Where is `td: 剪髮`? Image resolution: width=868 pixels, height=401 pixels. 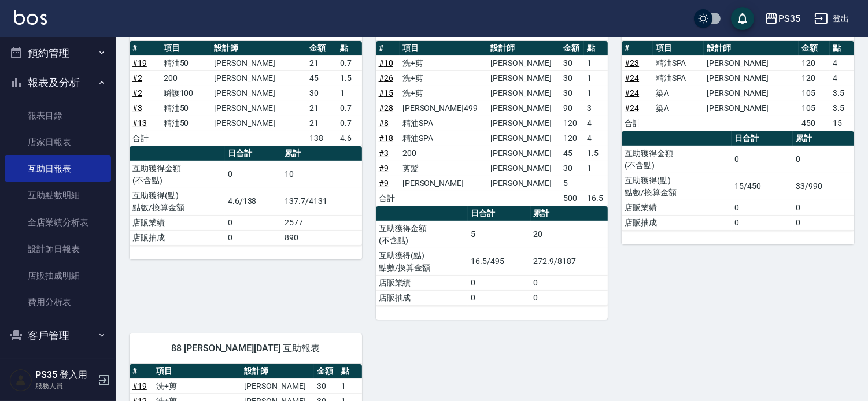 td: 剪髮 is located at coordinates (444, 168).